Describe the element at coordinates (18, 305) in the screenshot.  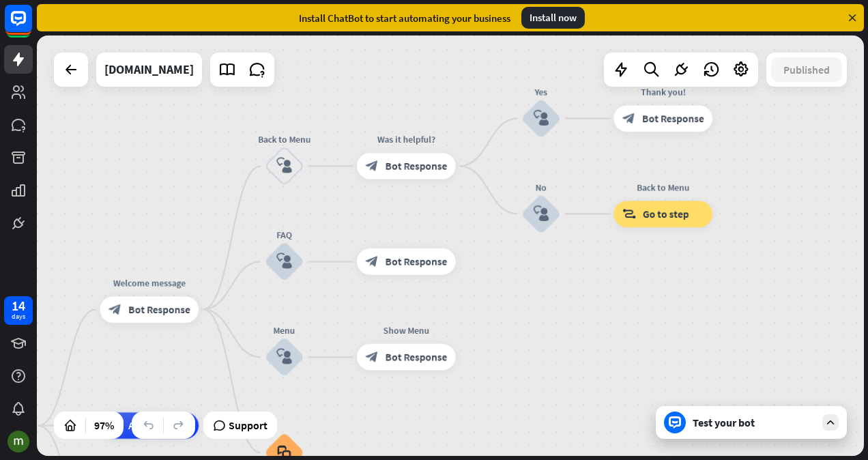
I see `div: 14` at that location.